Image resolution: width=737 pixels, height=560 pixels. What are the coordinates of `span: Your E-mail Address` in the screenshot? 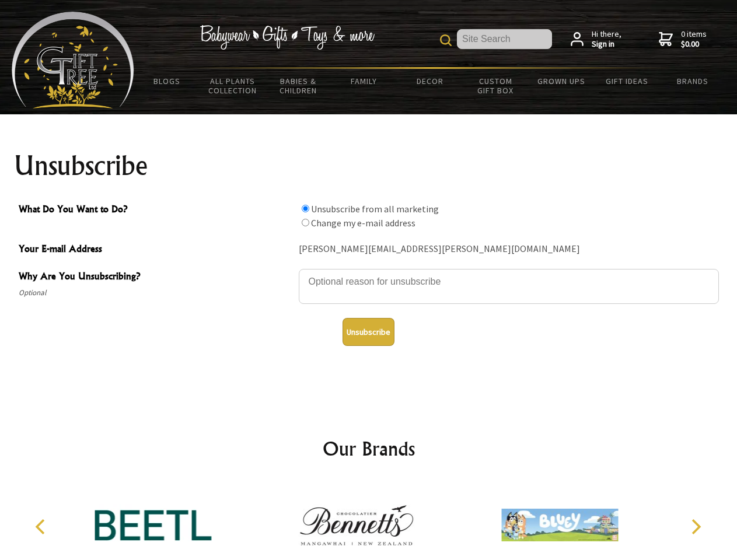 It's located at (156, 249).